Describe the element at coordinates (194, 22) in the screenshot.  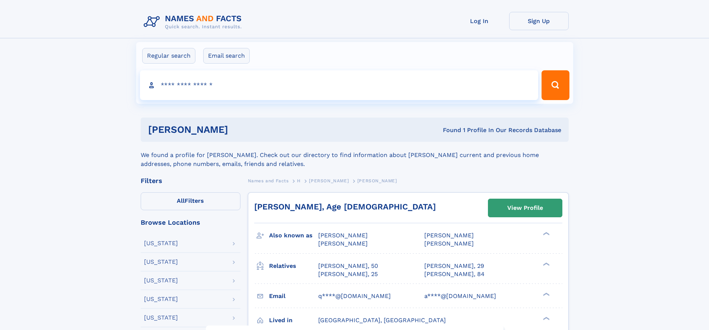
I see `img: Logo Names and Facts` at that location.